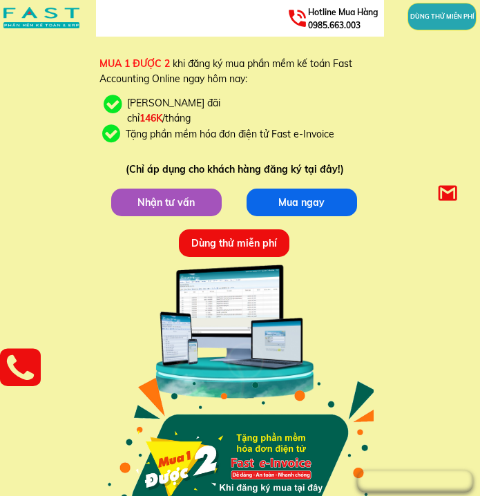 This screenshot has width=480, height=496. I want to click on div: (Chỉ áp dụng cho khách hàng đăng ký tại đây!), so click(264, 169).